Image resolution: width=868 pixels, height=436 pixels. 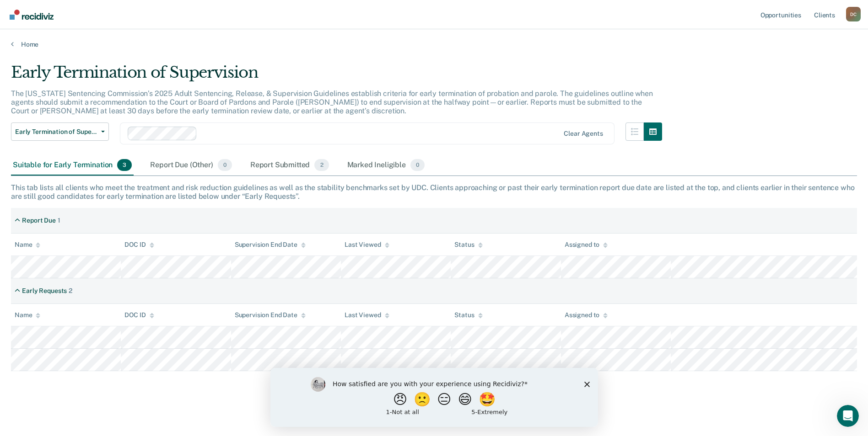 What do you see at coordinates (59, 221) in the screenshot?
I see `div: 1` at bounding box center [59, 221].